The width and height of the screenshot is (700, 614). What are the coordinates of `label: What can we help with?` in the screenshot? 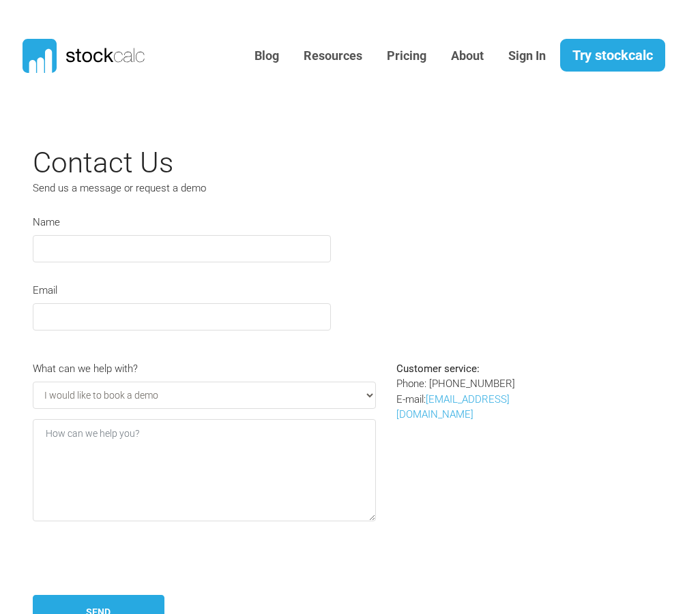 It's located at (85, 369).